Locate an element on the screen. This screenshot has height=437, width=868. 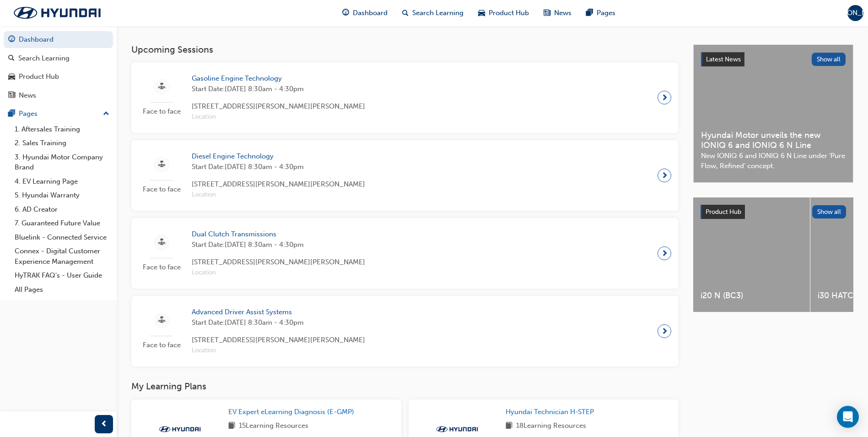
div: Search Learning is located at coordinates (44, 58).